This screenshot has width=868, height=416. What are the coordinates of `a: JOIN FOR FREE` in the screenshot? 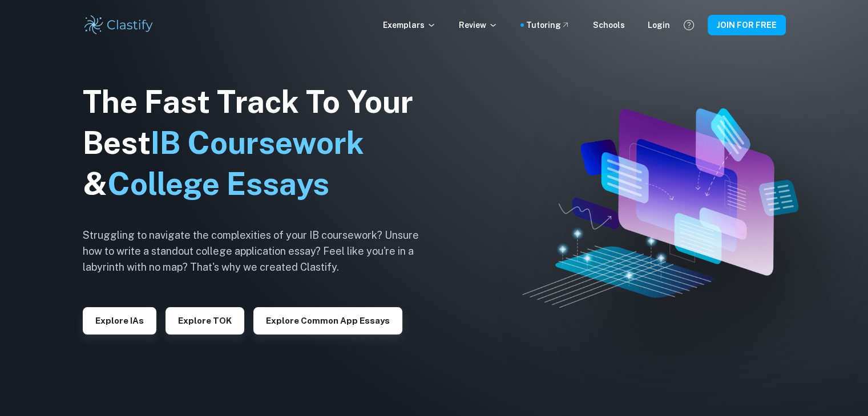 It's located at (746, 25).